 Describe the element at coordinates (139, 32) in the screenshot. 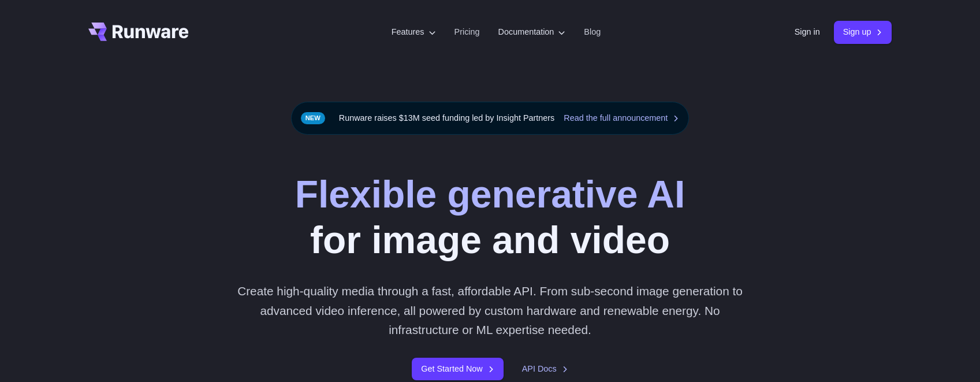

I see `a: Go to /` at that location.